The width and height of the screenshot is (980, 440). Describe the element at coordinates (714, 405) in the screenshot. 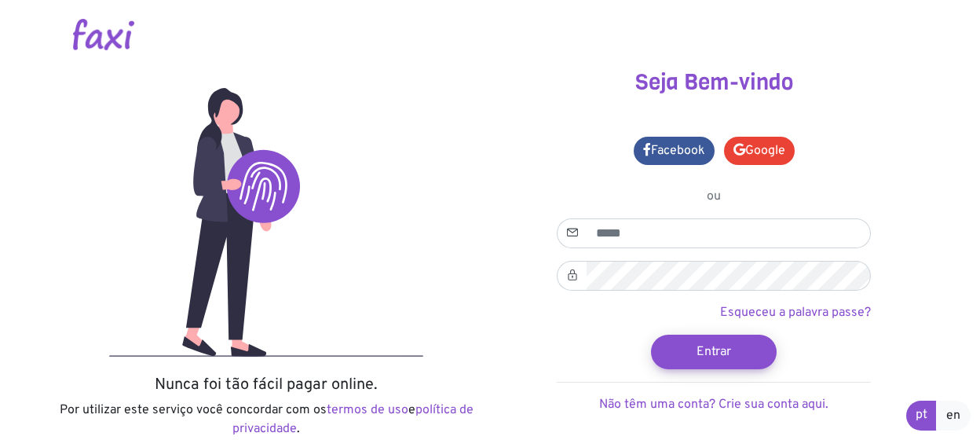

I see `a: Não têm uma conta? Crie sua conta aqui.` at that location.